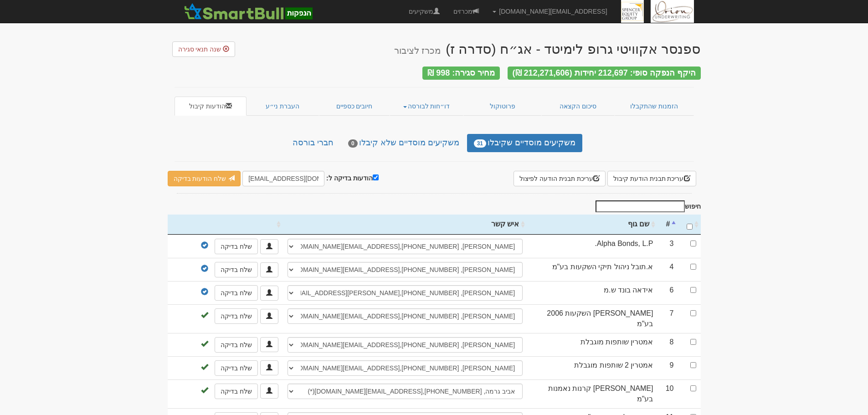 The width and height of the screenshot is (868, 415). What do you see at coordinates (668, 318) in the screenshot?
I see `td: 7` at bounding box center [668, 318].